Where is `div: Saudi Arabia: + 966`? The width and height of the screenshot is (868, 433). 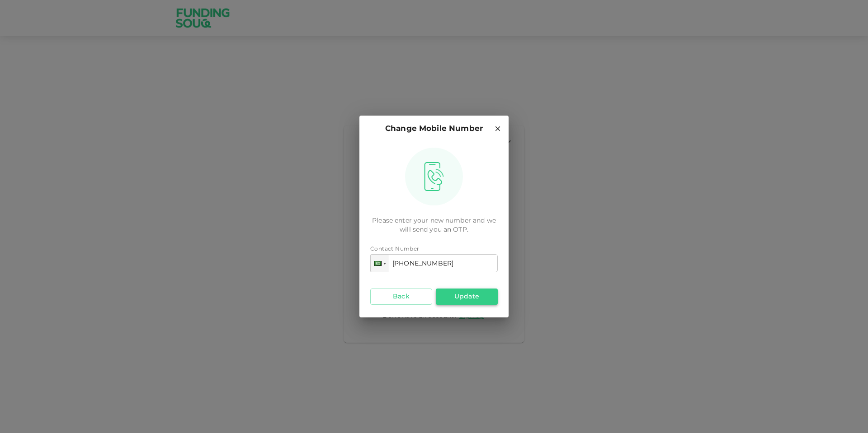 div: Saudi Arabia: + 966 is located at coordinates (379, 263).